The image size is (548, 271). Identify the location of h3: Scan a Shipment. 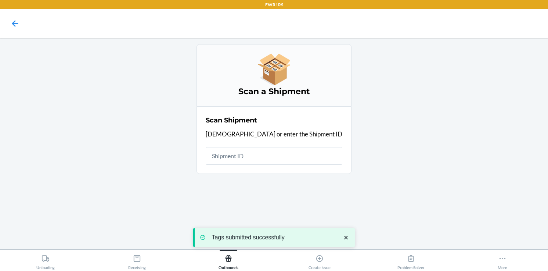
(274, 91).